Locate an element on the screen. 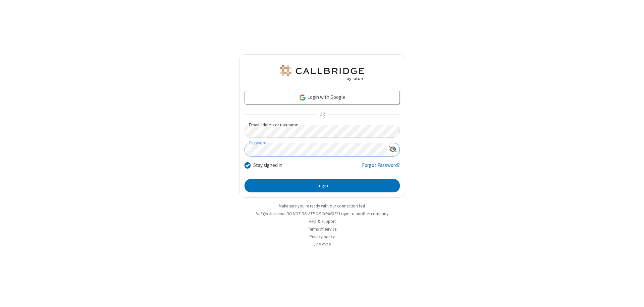 Image resolution: width=644 pixels, height=307 pixels. a: Terms of service is located at coordinates (322, 229).